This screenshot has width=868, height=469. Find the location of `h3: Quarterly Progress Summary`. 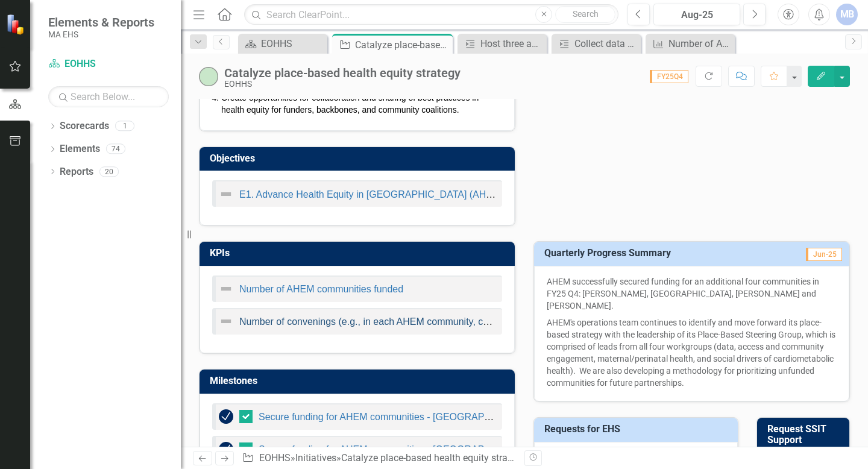

h3: Quarterly Progress Summary is located at coordinates (659, 253).